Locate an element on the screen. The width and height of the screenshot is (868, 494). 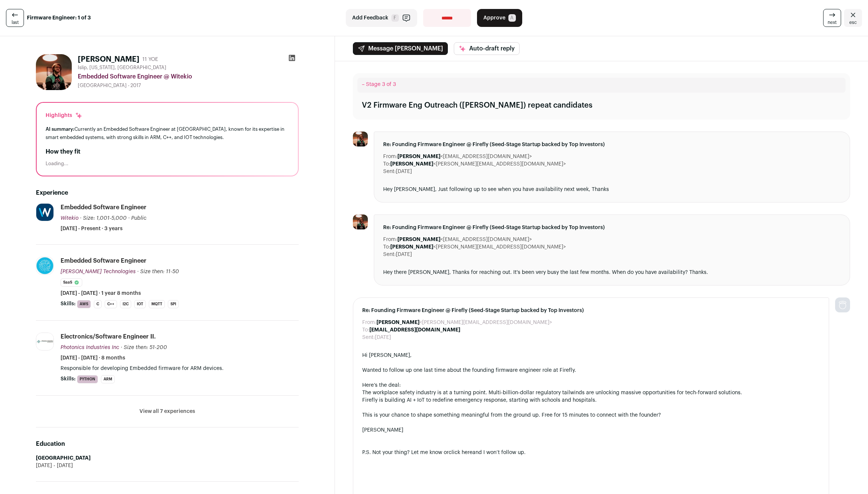
div: Embedded Software Engineer @ Witekio is located at coordinates (188, 77).